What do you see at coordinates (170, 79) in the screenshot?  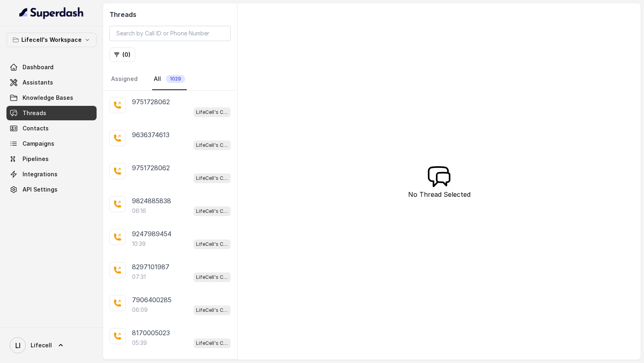 I see `nav: Tabs` at bounding box center [170, 79].